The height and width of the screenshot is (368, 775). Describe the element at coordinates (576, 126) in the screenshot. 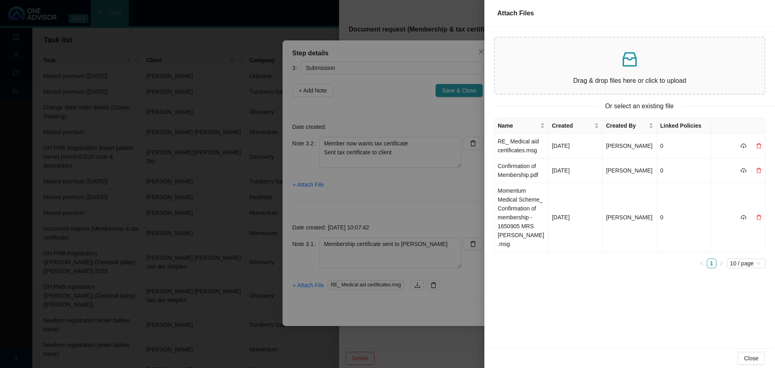

I see `th: Created` at that location.